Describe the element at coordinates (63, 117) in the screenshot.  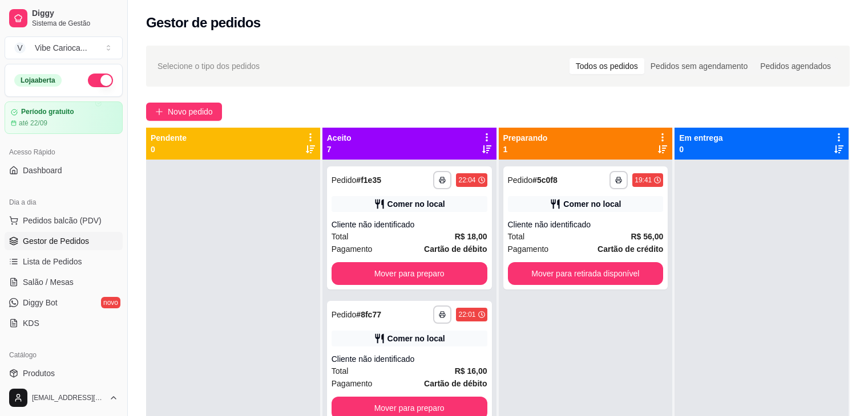
I see `a: Período gratuitoaté 22/09` at that location.